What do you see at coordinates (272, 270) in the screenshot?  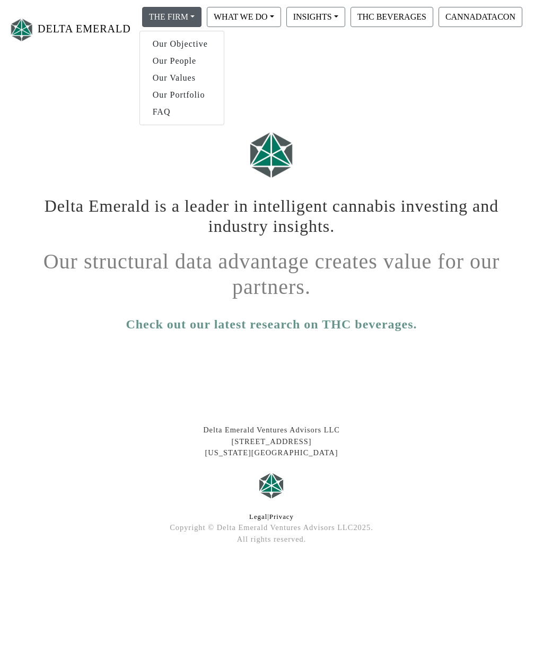 I see `h1: Our structural data advantage creates value for our partners.` at bounding box center [272, 270].